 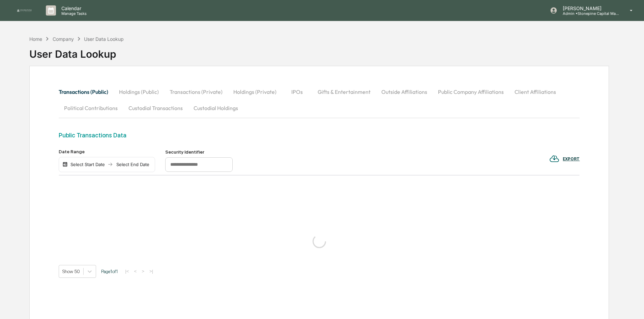 What do you see at coordinates (65, 165) in the screenshot?
I see `img: calendar` at bounding box center [65, 165].